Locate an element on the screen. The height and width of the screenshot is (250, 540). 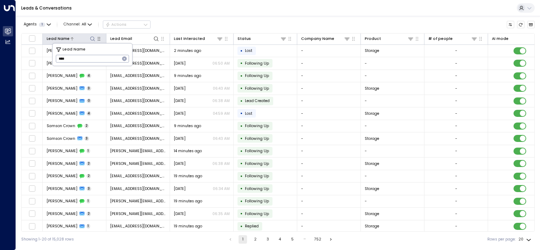
button: Customize is located at coordinates (511, 25).